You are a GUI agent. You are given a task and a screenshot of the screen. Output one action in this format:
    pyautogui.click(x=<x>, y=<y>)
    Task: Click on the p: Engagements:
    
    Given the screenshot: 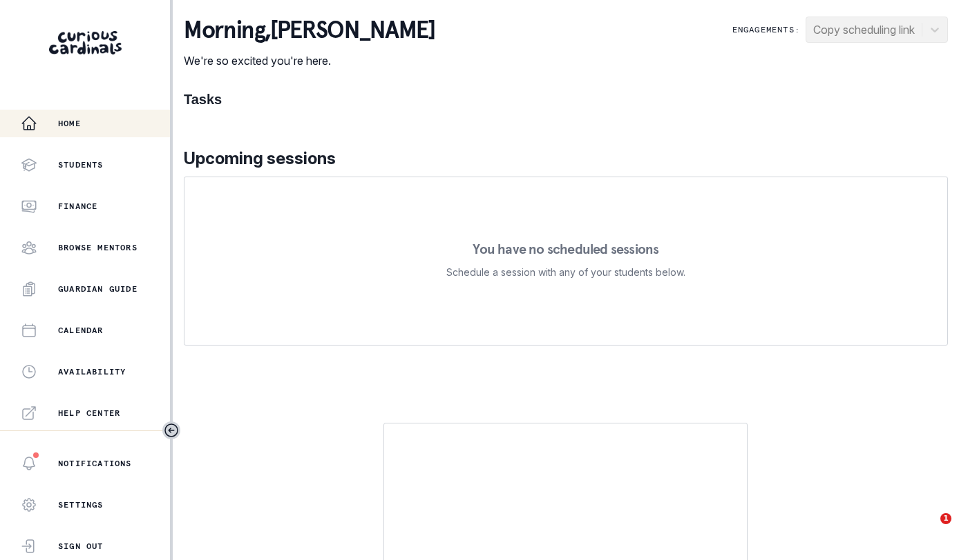 What is the action you would take?
    pyautogui.click(x=766, y=30)
    